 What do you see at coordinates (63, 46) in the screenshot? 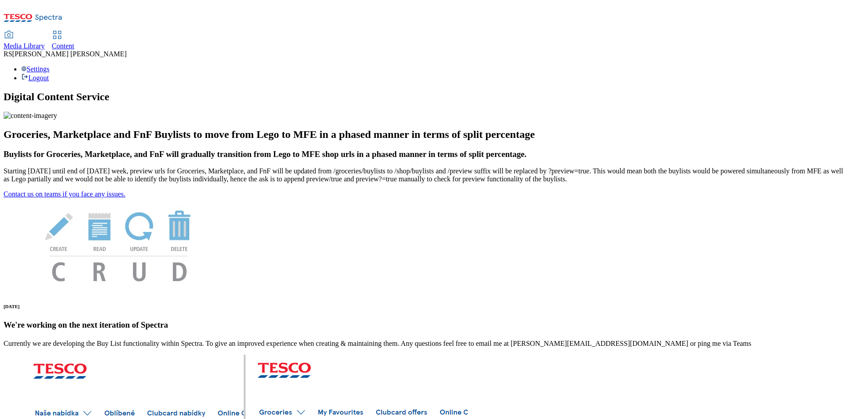
I see `span: Content` at bounding box center [63, 46].